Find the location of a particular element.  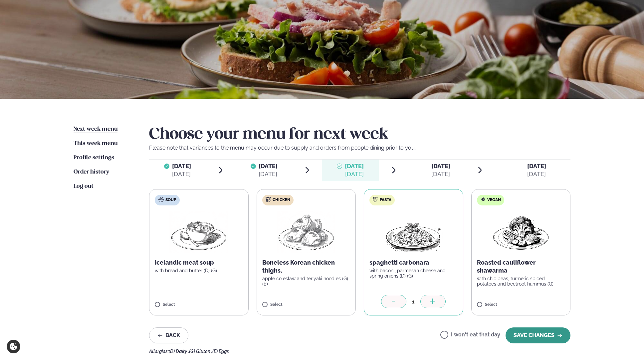

a: Order history is located at coordinates (91, 172).